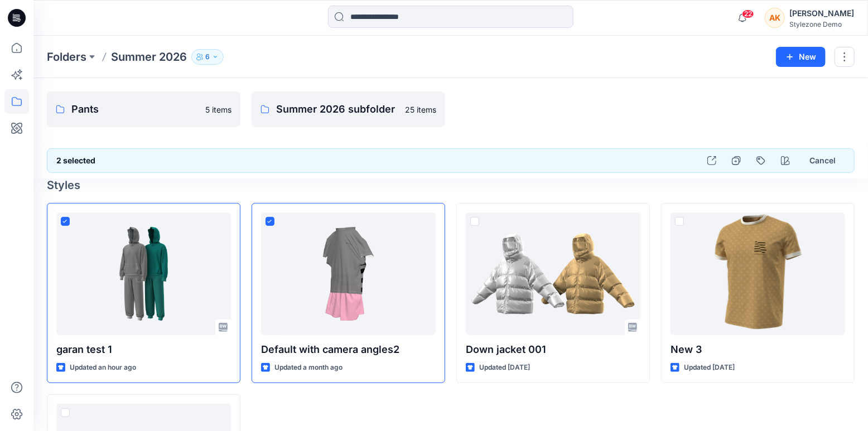 The image size is (868, 431). What do you see at coordinates (208, 57) in the screenshot?
I see `p: 6` at bounding box center [208, 57].